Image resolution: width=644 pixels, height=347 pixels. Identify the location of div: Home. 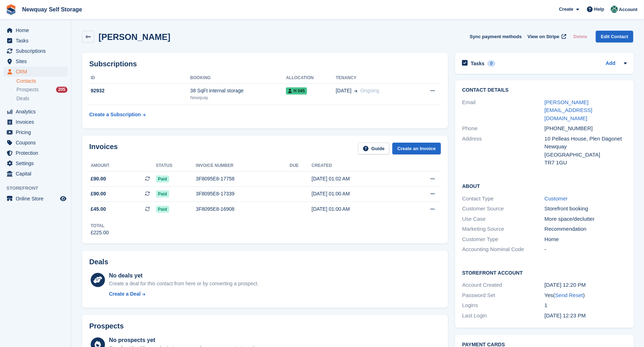
(586, 239).